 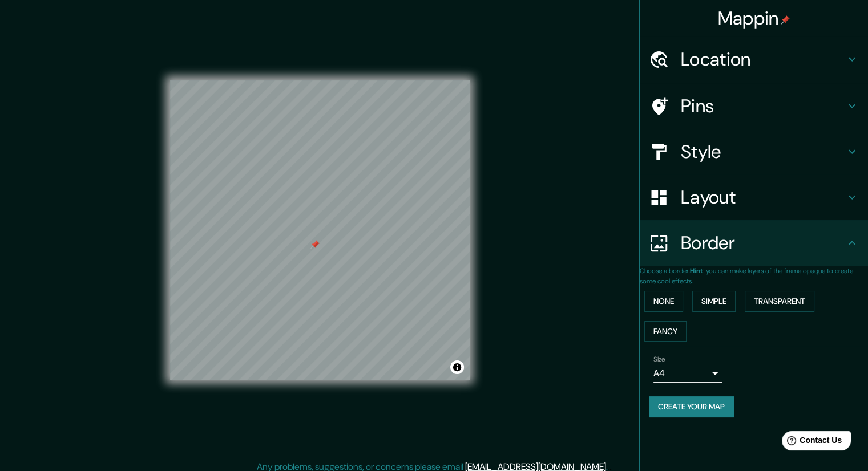 What do you see at coordinates (754, 243) in the screenshot?
I see `div: Border` at bounding box center [754, 243].